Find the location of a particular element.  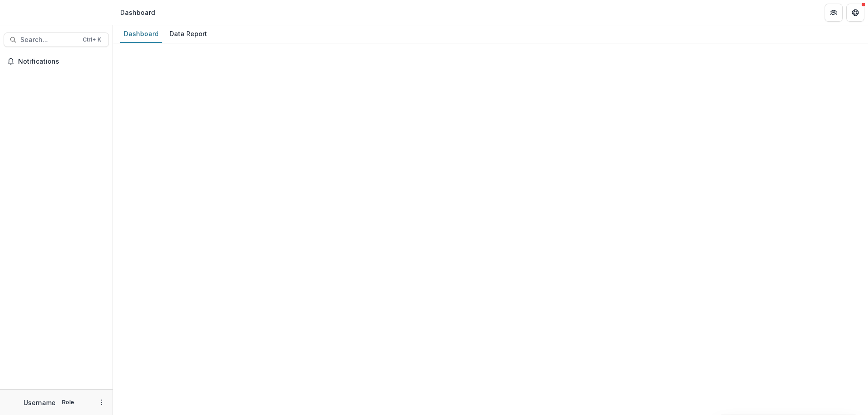

p: Role is located at coordinates (68, 402).